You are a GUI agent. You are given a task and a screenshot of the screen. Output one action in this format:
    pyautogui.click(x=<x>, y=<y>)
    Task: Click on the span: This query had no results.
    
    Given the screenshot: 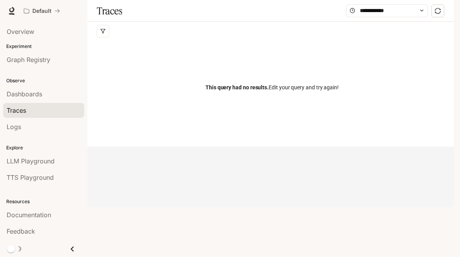 What is the action you would take?
    pyautogui.click(x=237, y=87)
    